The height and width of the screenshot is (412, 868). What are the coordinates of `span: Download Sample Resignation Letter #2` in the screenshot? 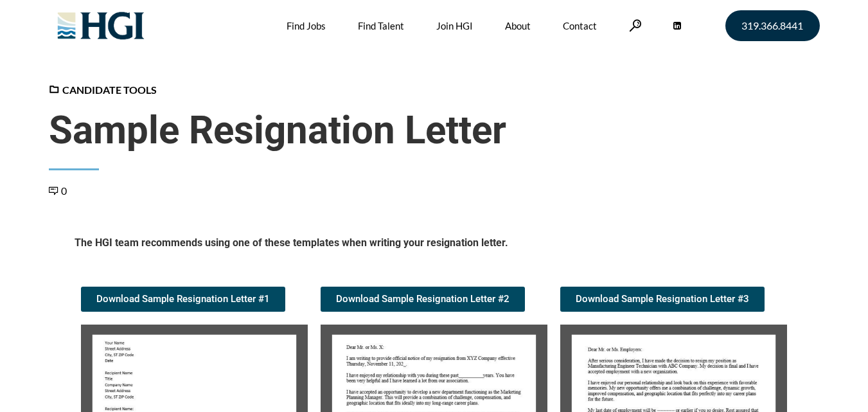 It's located at (423, 299).